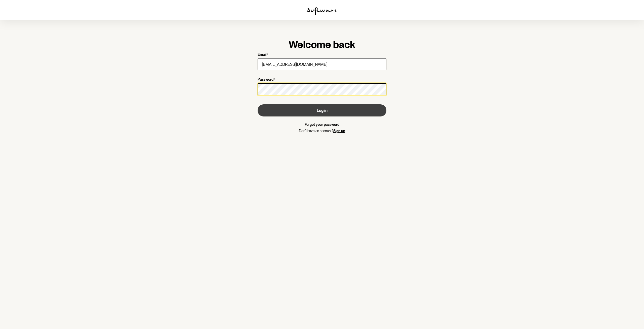  What do you see at coordinates (322, 131) in the screenshot?
I see `p: Don't have an account?` at bounding box center [322, 131].